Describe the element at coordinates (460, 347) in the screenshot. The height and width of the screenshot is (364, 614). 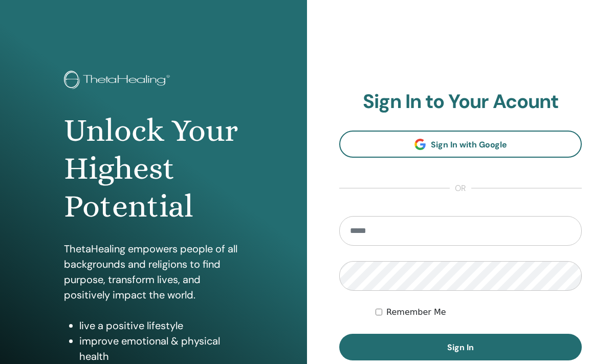
I see `button: Sign In` at that location.